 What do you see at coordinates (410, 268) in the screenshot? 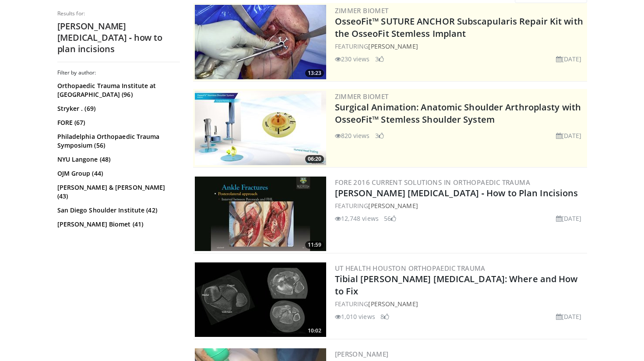
I see `a: UT Health Houston Orthopaedic Trauma` at bounding box center [410, 268].